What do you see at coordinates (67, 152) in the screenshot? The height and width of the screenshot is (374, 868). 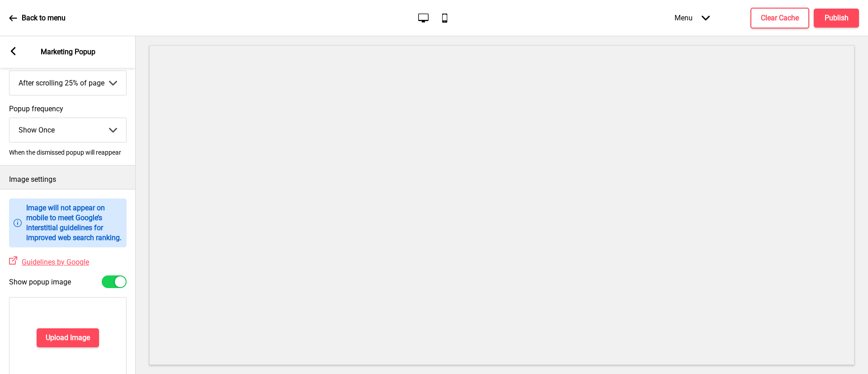 I see `p: When the dismissed popup will reappear` at bounding box center [67, 152].